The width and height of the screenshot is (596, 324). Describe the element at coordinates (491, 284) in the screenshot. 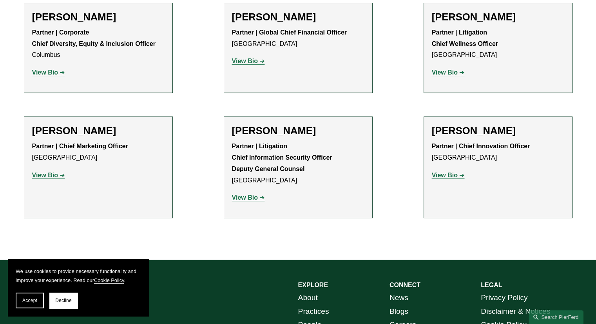

I see `strong: LEGAL` at that location.